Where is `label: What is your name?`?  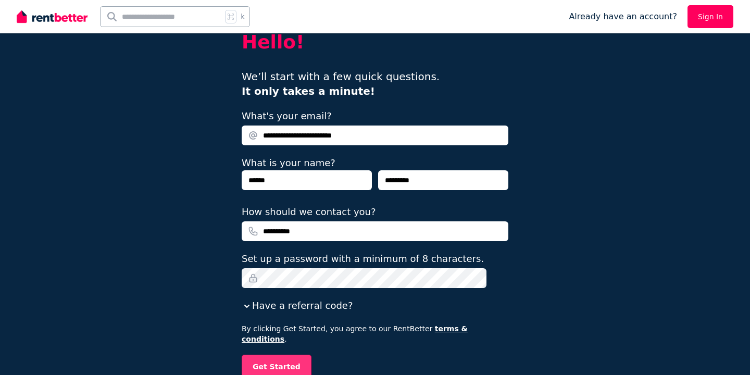
label: What is your name? is located at coordinates (288, 162).